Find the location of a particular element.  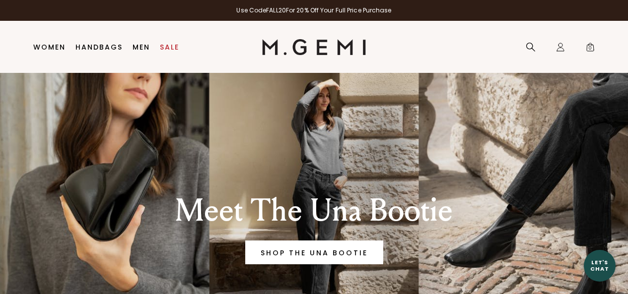

div: Let's Chat is located at coordinates (600, 266).